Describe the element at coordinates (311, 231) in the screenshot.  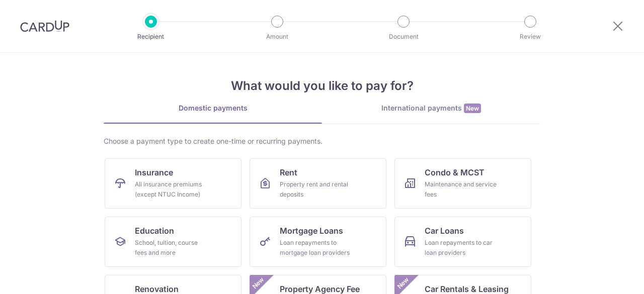
I see `span: Mortgage Loans` at that location.